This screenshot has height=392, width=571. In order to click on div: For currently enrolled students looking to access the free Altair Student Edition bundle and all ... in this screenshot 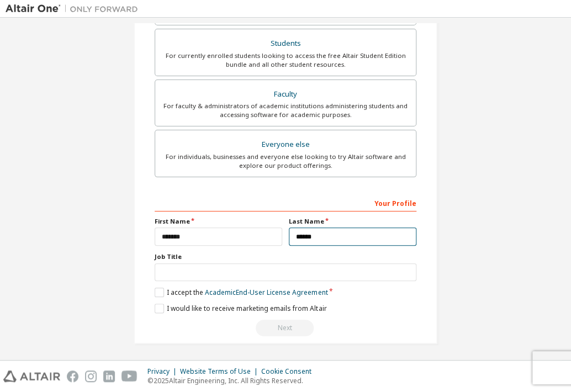, I will do `click(285, 60)`.